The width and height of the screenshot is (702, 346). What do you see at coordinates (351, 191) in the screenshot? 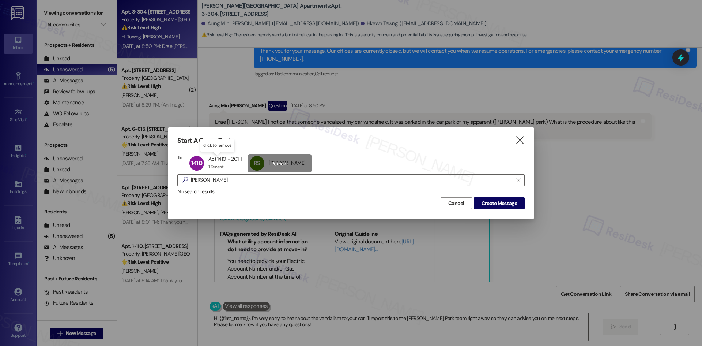
I see `div: No search results` at bounding box center [351, 191].